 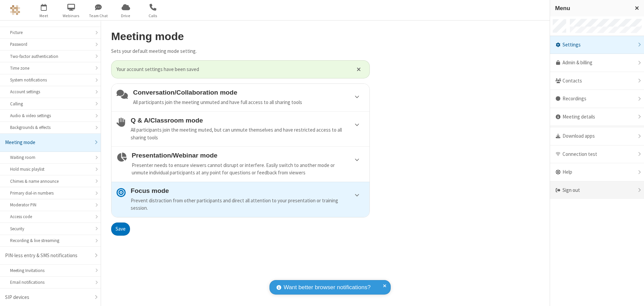 What do you see at coordinates (50, 56) in the screenshot?
I see `div: Two-factor authentication` at bounding box center [50, 56].